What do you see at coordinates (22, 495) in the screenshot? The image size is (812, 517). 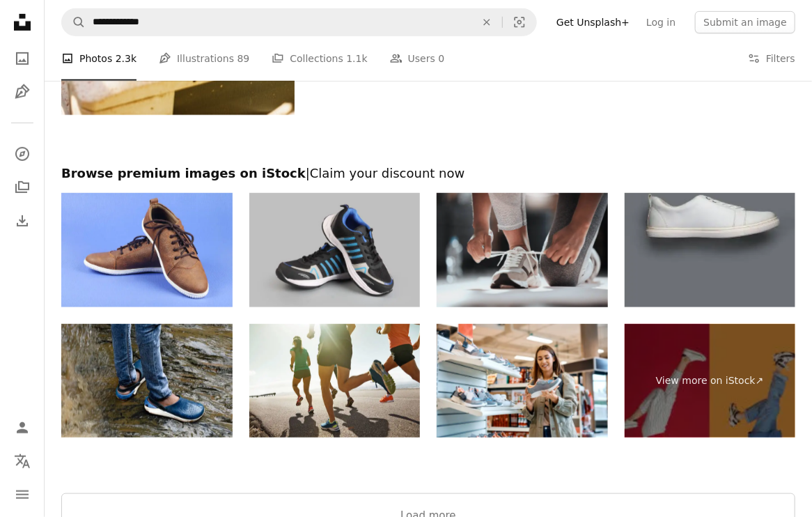 I see `button: Menu` at bounding box center [22, 495].